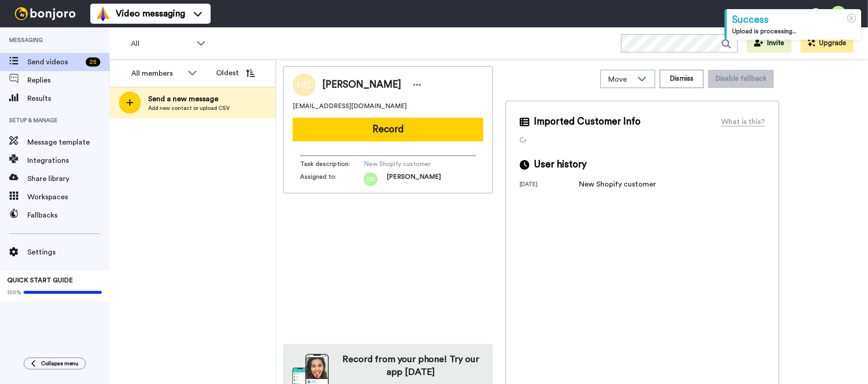  What do you see at coordinates (69, 80) in the screenshot?
I see `span: Replies` at bounding box center [69, 80].